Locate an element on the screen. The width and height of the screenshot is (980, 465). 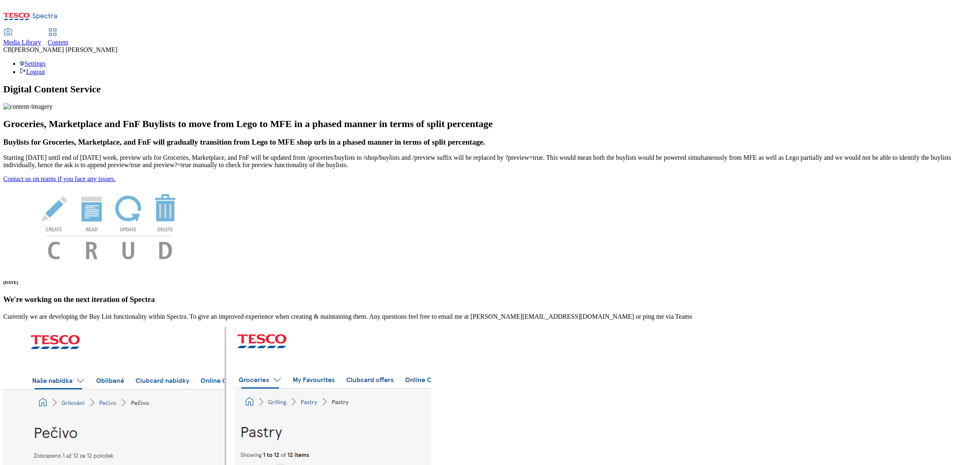
a: Contact us on teams if you face any issues. is located at coordinates (59, 178).